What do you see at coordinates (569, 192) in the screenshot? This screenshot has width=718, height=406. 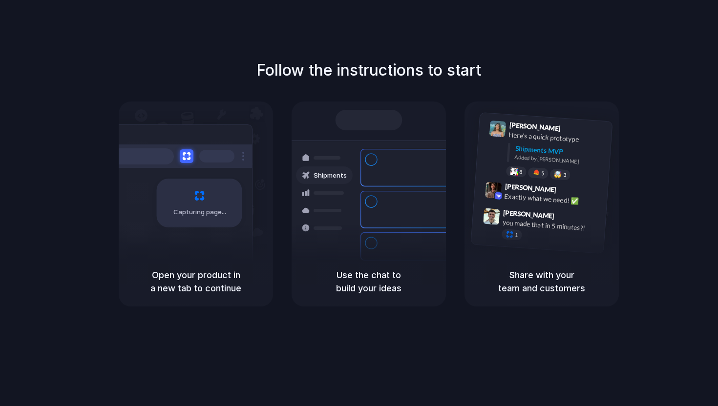 I see `span: 9:42 AM` at bounding box center [569, 192].